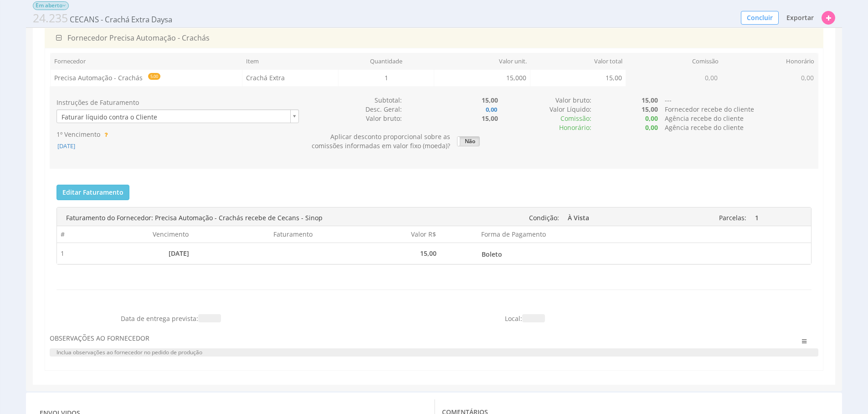  Describe the element at coordinates (132, 234) in the screenshot. I see `th: Vencimento` at that location.